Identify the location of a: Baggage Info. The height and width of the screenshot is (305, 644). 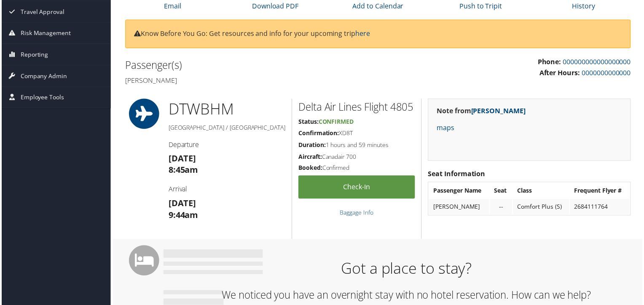
(357, 213).